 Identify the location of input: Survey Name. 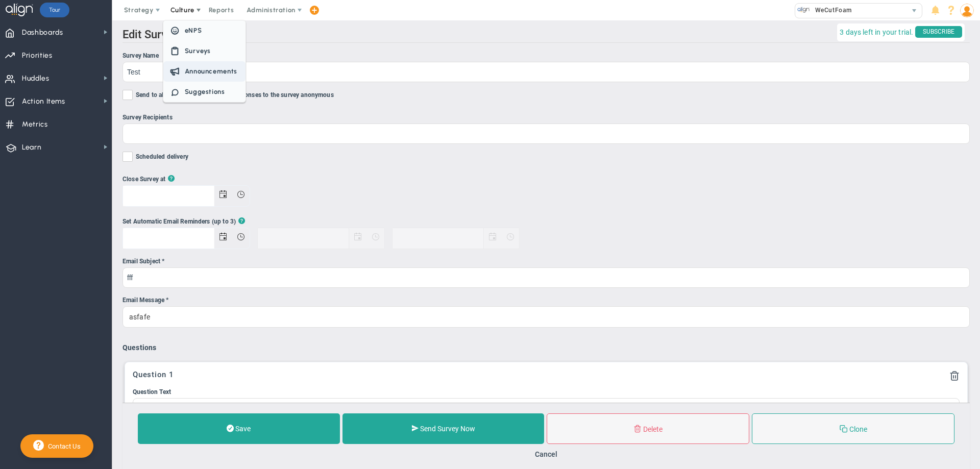
(546, 72).